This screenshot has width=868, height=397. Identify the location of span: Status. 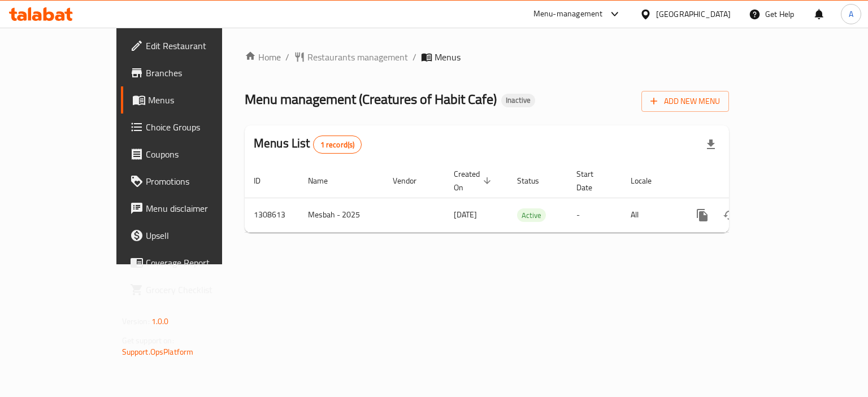
(535, 181).